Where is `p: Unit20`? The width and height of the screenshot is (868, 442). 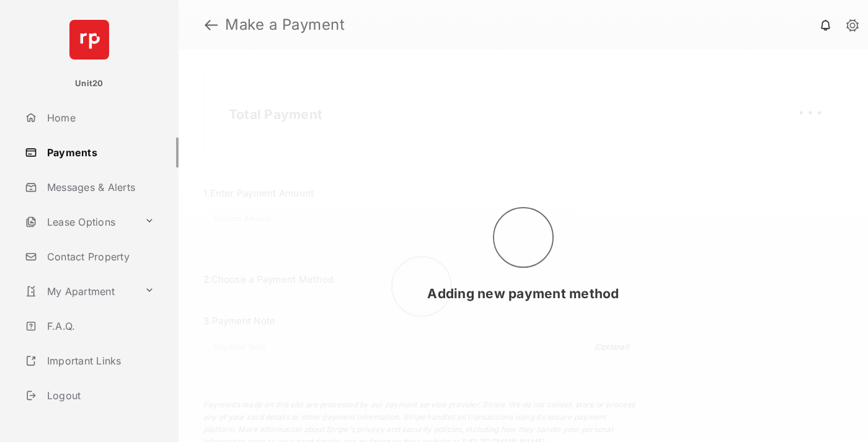 p: Unit20 is located at coordinates (89, 84).